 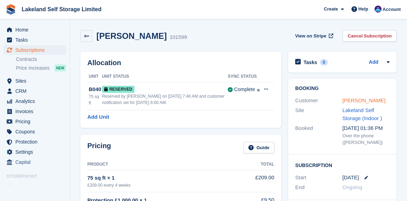 I want to click on a: Contracts, so click(x=41, y=59).